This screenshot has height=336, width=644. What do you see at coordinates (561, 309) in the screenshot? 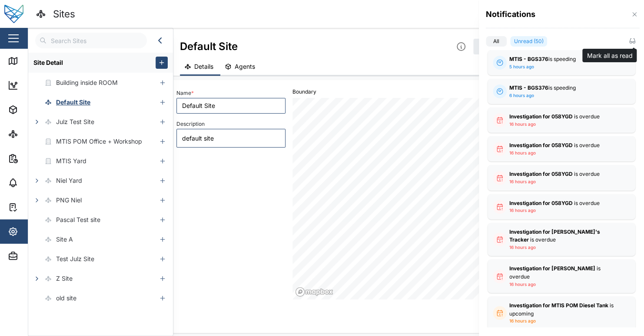
I see `div: is upcoming` at bounding box center [561, 309].